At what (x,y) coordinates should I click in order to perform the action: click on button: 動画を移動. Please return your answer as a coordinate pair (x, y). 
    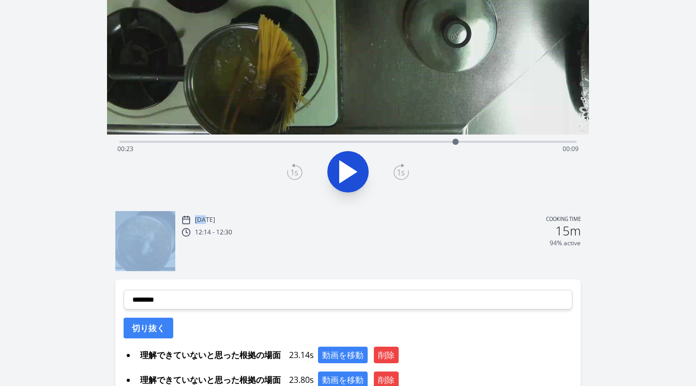
    Looking at the image, I should click on (343, 355).